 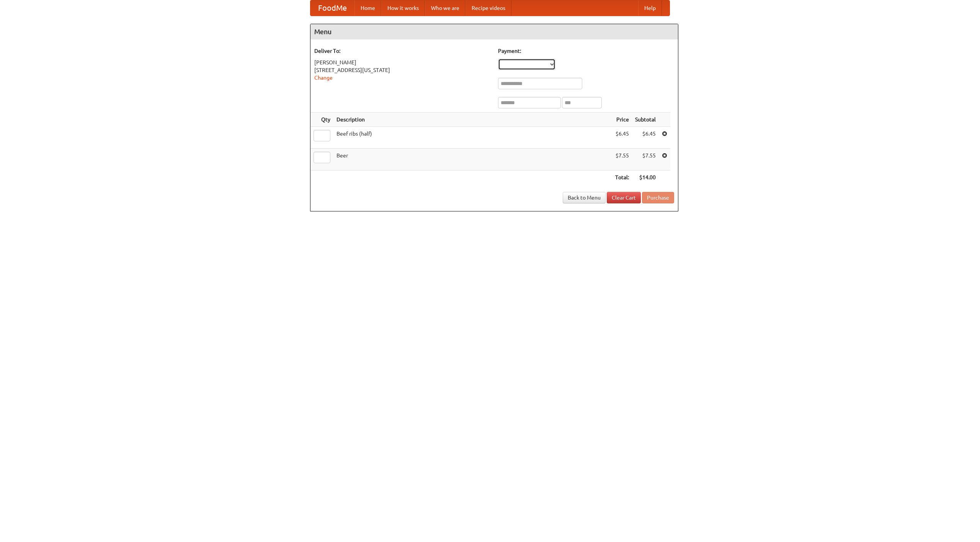 I want to click on h4: Menu, so click(x=494, y=32).